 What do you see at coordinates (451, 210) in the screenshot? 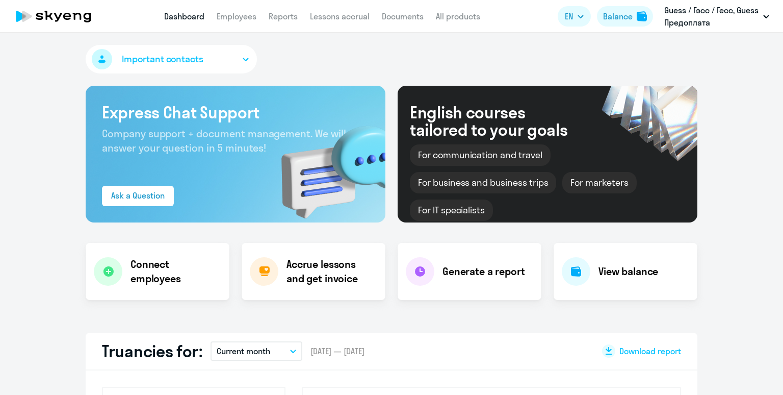
I see `div: For IT specialists` at bounding box center [451, 210].